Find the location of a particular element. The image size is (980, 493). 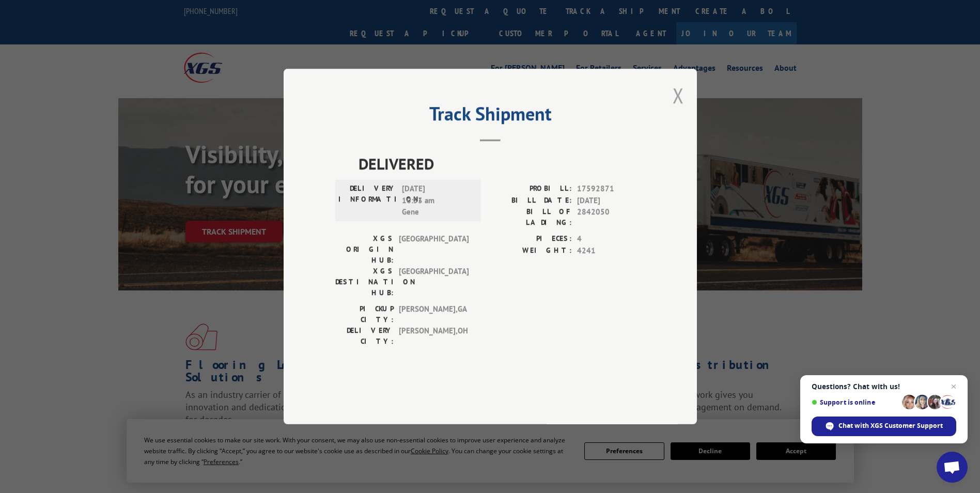

label: BILL DATE: is located at coordinates (531, 201).